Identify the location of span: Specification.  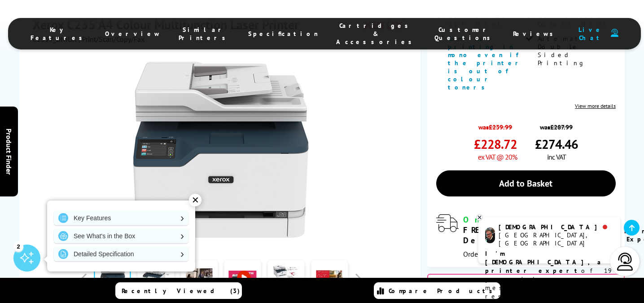
(283, 34).